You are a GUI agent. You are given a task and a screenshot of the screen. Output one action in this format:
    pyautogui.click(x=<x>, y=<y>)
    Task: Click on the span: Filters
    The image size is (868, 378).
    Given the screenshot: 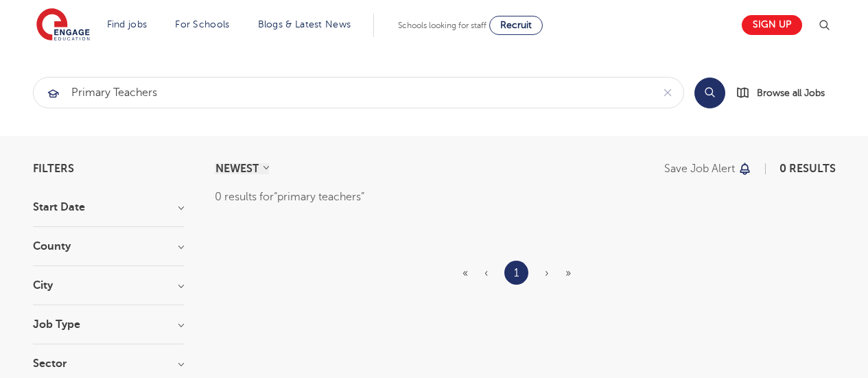 What is the action you would take?
    pyautogui.click(x=54, y=169)
    